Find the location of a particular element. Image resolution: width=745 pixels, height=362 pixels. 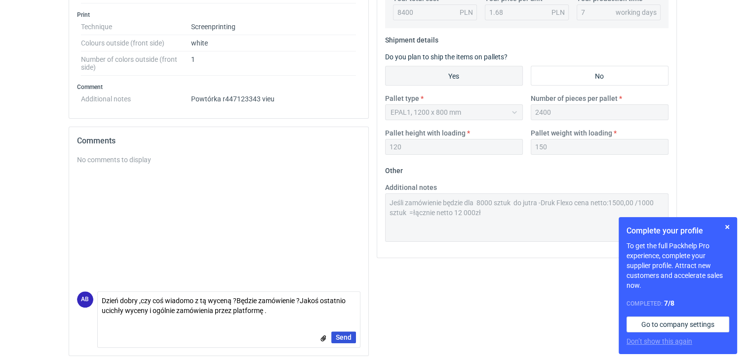

legend: Shipment details is located at coordinates (412, 38).